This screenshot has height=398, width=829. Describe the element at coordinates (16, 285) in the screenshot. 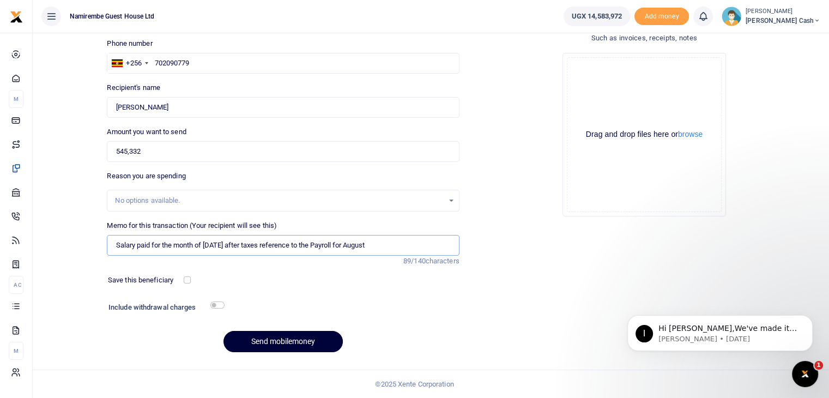

I see `li: Ac` at that location.